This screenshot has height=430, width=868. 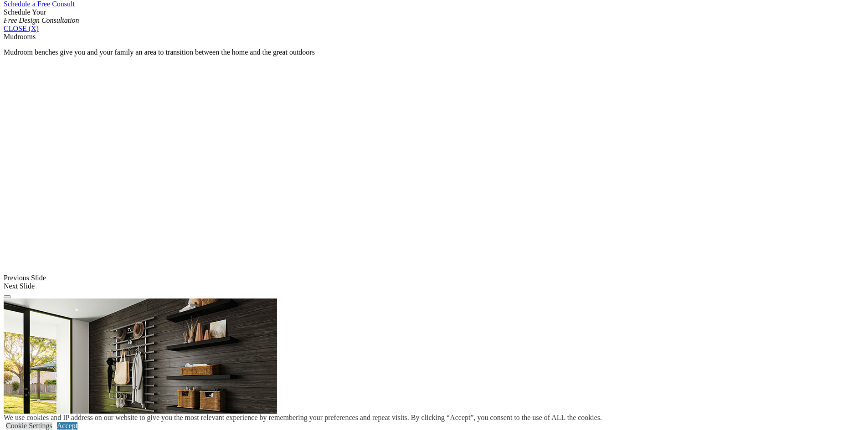 I want to click on em: Free Design Consultation, so click(x=41, y=20).